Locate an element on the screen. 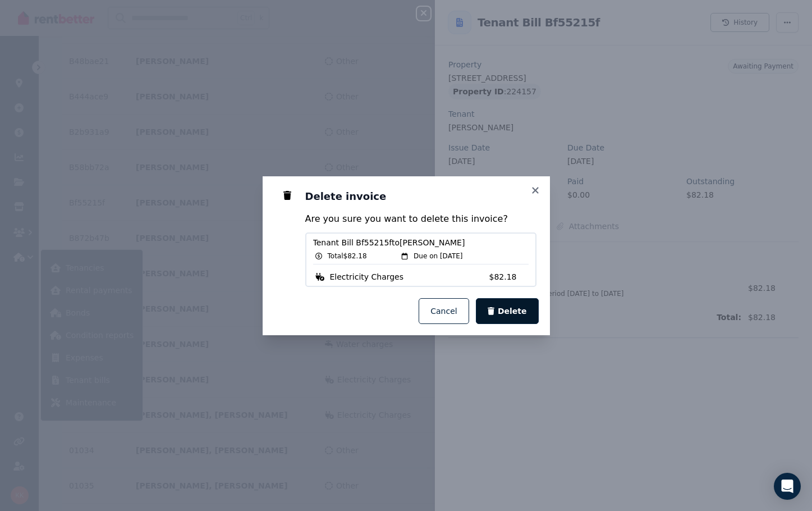 This screenshot has height=511, width=812. div: Open Intercom Messenger is located at coordinates (787, 486).